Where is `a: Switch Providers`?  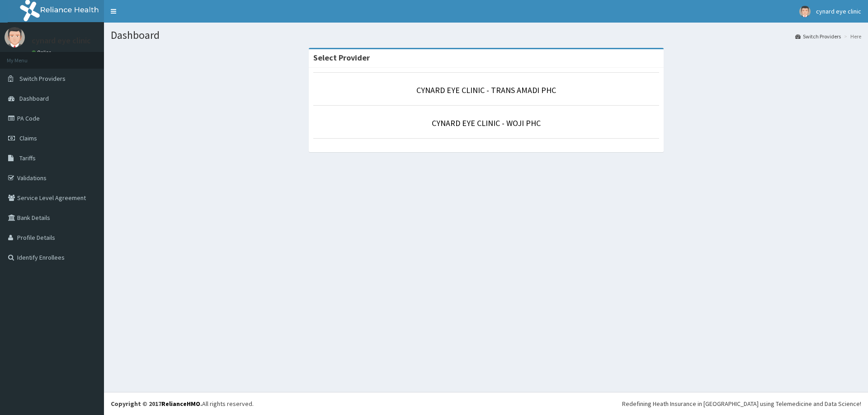
a: Switch Providers is located at coordinates (818, 36).